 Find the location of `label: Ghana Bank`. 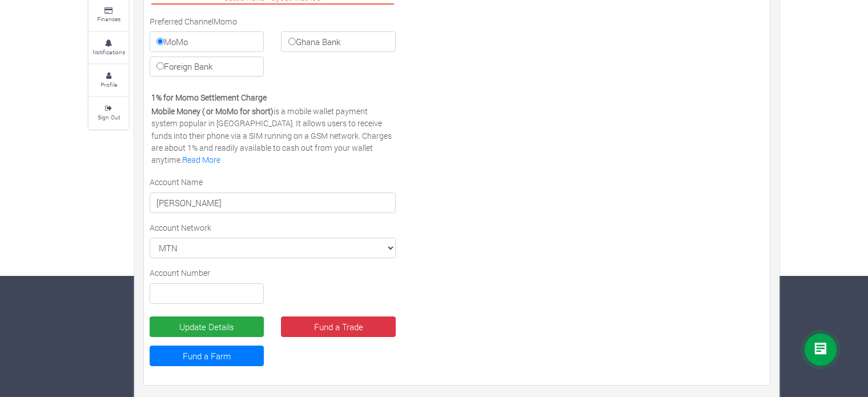

label: Ghana Bank is located at coordinates (338, 42).